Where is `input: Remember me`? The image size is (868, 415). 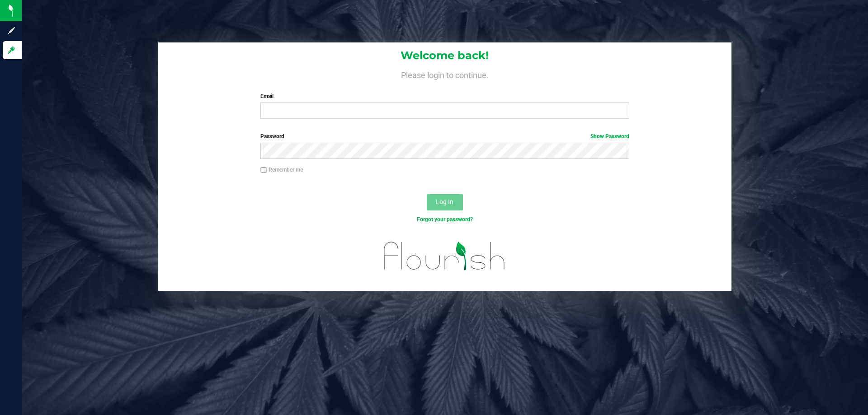 input: Remember me is located at coordinates (264, 170).